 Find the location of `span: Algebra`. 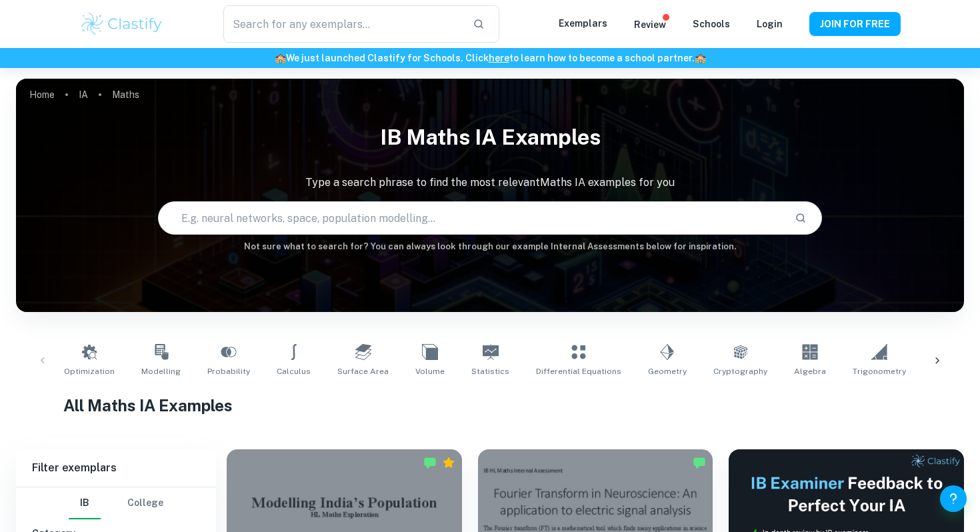

span: Algebra is located at coordinates (810, 372).